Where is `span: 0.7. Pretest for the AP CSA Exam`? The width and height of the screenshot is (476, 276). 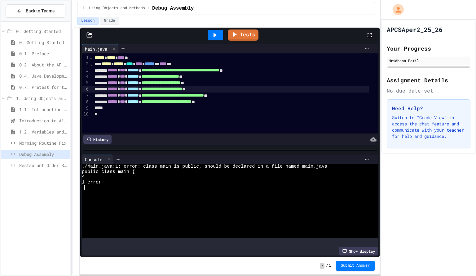
span: 0.7. Pretest for the AP CSA Exam is located at coordinates (43, 87).